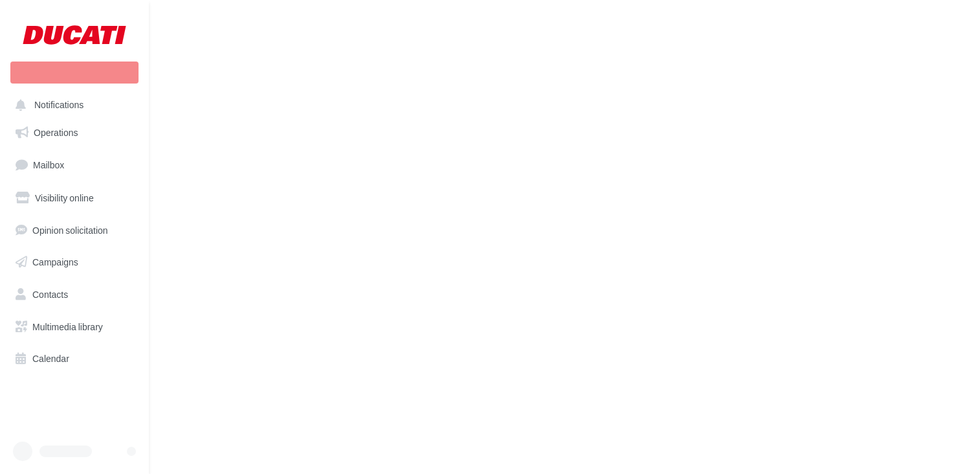 The height and width of the screenshot is (474, 980). Describe the element at coordinates (74, 133) in the screenshot. I see `a: Operations` at that location.